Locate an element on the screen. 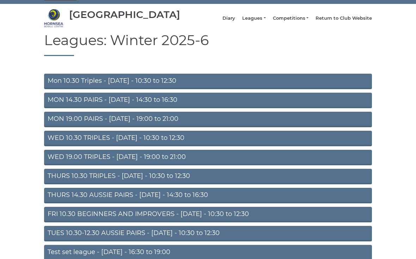 The height and width of the screenshot is (259, 416). a: Diary is located at coordinates (229, 18).